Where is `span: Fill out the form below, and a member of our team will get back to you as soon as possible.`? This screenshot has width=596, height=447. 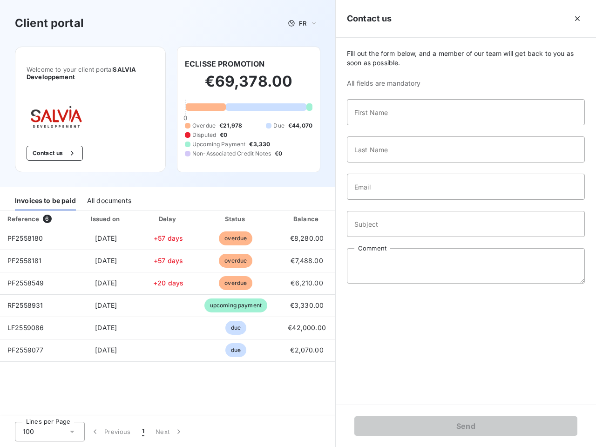 span: Fill out the form below, and a member of our team will get back to you as soon as possible. is located at coordinates (466, 58).